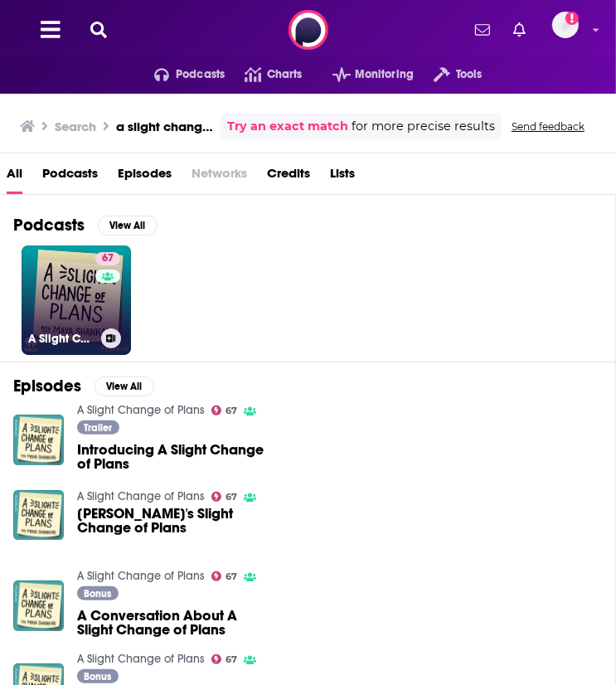 The width and height of the screenshot is (616, 685). Describe the element at coordinates (289, 177) in the screenshot. I see `a: Credits` at that location.